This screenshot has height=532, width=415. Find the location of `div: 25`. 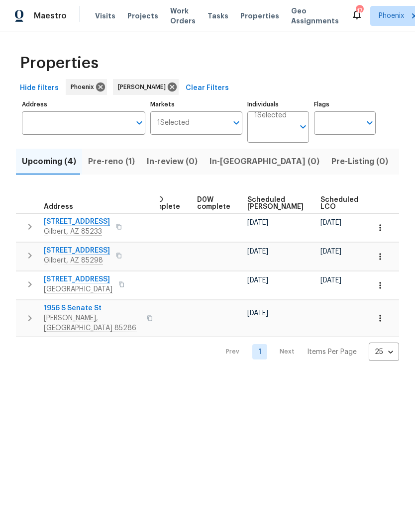

div: 25 is located at coordinates (383, 352).